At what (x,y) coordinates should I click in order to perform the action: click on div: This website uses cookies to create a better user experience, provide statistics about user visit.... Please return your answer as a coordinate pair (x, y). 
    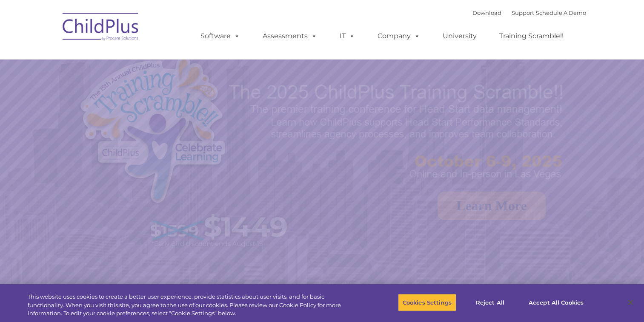
    Looking at the image, I should click on (191, 305).